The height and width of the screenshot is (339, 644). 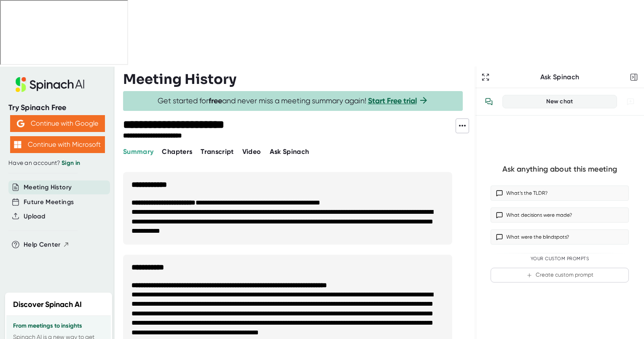 I want to click on span: Ask Spinach, so click(x=289, y=152).